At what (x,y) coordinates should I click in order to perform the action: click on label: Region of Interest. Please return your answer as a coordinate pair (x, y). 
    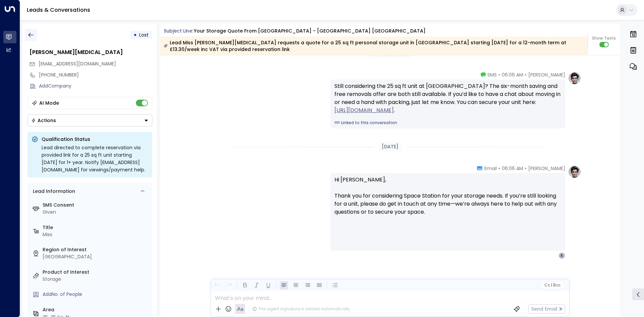
    Looking at the image, I should click on (96, 250).